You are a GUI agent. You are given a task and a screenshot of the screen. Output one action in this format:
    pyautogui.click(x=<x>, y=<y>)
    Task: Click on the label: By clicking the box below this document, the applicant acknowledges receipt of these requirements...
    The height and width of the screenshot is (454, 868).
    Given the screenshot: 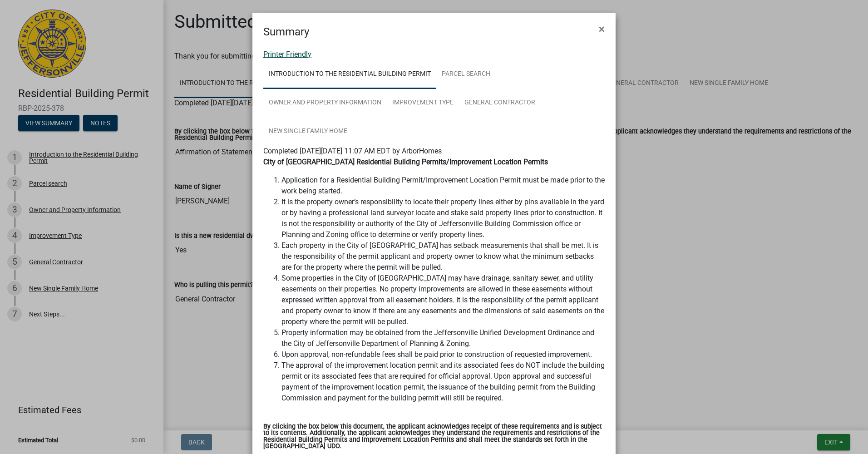 What is the action you would take?
    pyautogui.click(x=434, y=437)
    